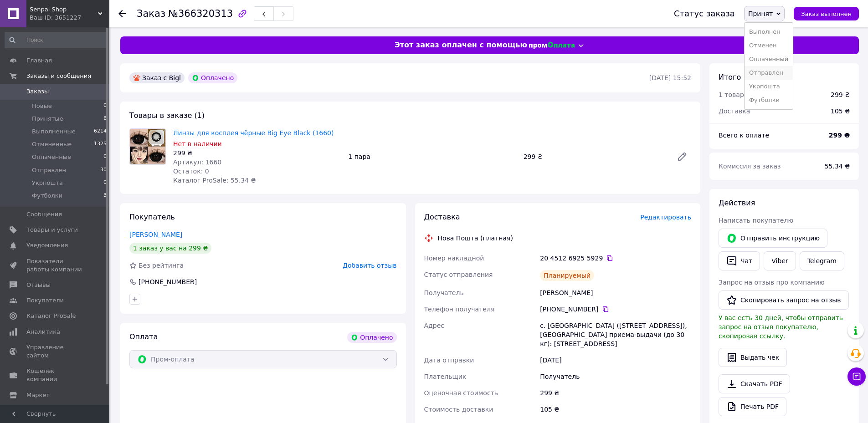  What do you see at coordinates (781, 327) in the screenshot?
I see `span: У вас есть 30 дней, чтобы отправить запрос на отзыв покупателю, скопировав ссылку.` at bounding box center [781, 327].